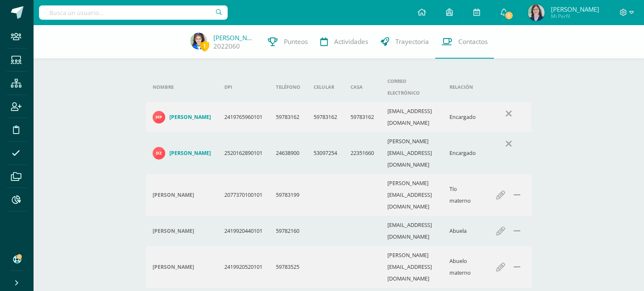  I want to click on th: Casa, so click(362, 87).